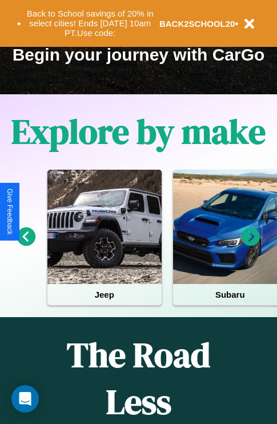 The width and height of the screenshot is (277, 424). I want to click on div: Give Feedback, so click(10, 211).